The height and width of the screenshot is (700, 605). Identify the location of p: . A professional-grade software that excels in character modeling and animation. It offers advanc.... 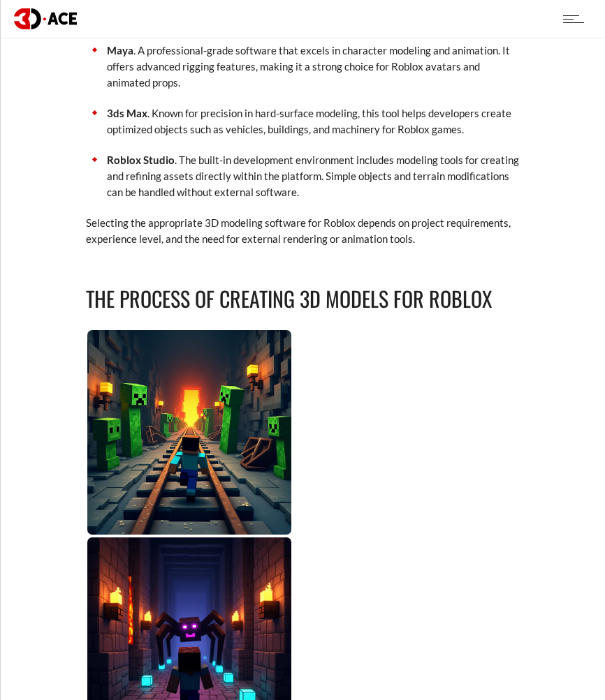
(313, 67).